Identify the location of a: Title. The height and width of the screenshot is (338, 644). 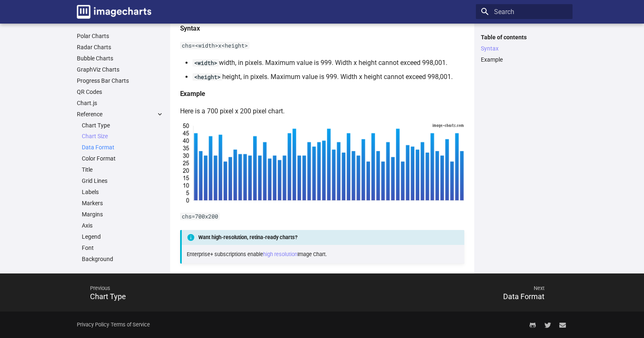
(123, 169).